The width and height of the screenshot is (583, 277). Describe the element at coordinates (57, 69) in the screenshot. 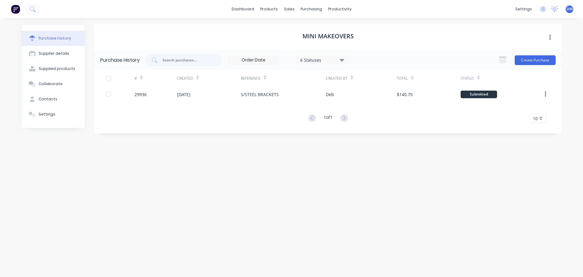

I see `div: Supplied products` at that location.